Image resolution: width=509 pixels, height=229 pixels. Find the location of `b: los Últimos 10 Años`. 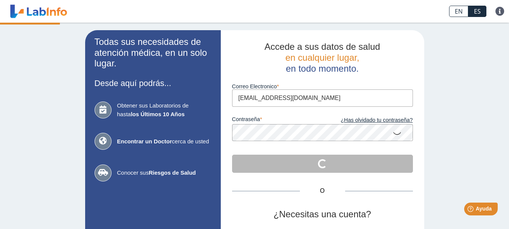

b: los Últimos 10 Años is located at coordinates (158, 114).